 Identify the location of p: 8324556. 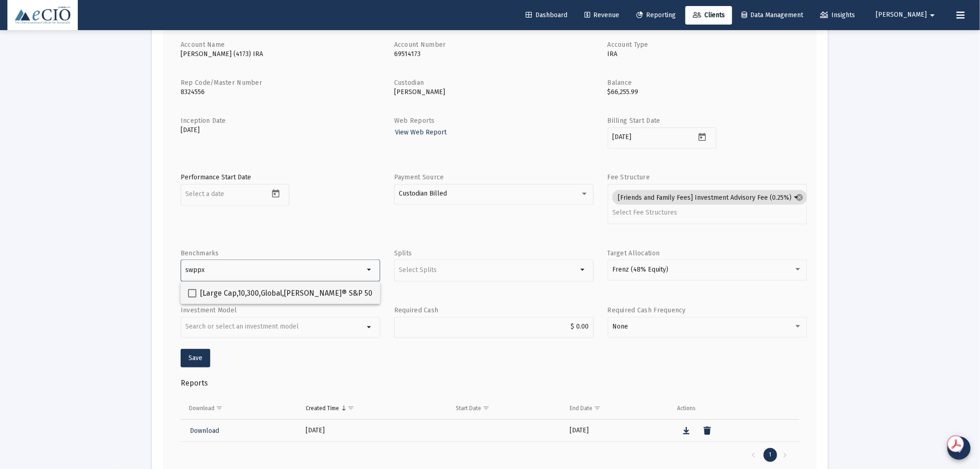
(280, 92).